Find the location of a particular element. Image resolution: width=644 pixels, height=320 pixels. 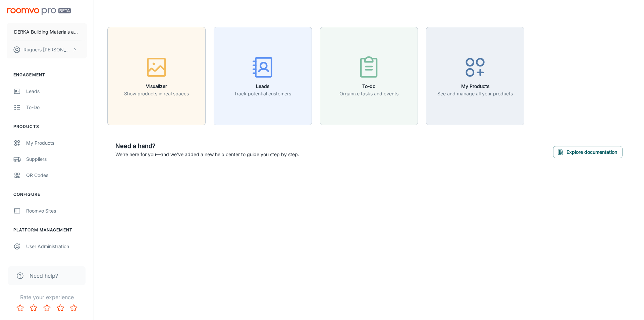

button: LeadsTrack potential customers is located at coordinates (263, 76).